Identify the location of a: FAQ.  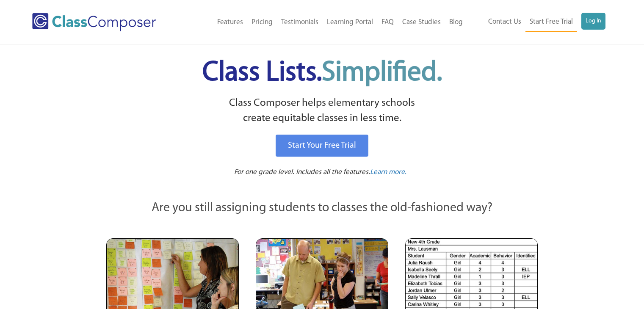
(387, 23).